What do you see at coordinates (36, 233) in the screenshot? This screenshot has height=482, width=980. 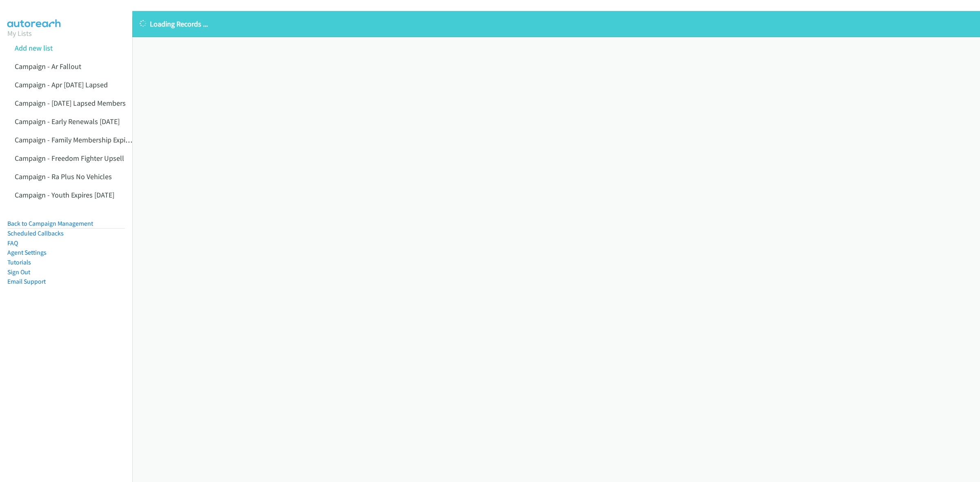 I see `a: Scheduled Callbacks` at bounding box center [36, 233].